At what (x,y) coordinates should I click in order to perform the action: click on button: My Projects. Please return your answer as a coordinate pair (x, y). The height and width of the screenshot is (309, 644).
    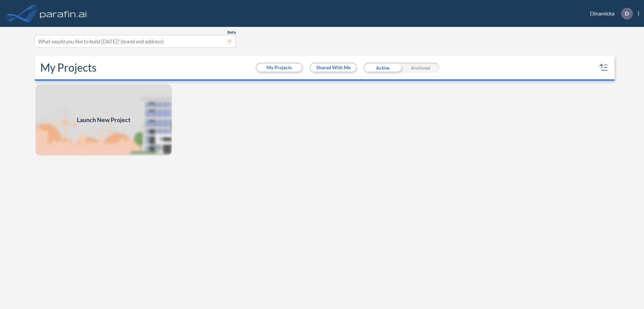
    Looking at the image, I should click on (279, 67).